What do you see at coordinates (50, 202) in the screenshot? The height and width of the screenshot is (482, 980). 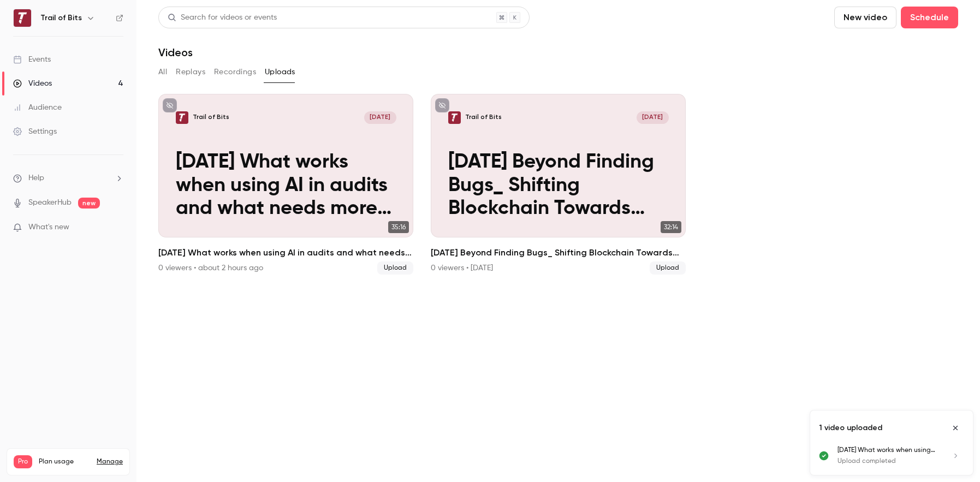 I see `a: SpeakerHub` at bounding box center [50, 202].